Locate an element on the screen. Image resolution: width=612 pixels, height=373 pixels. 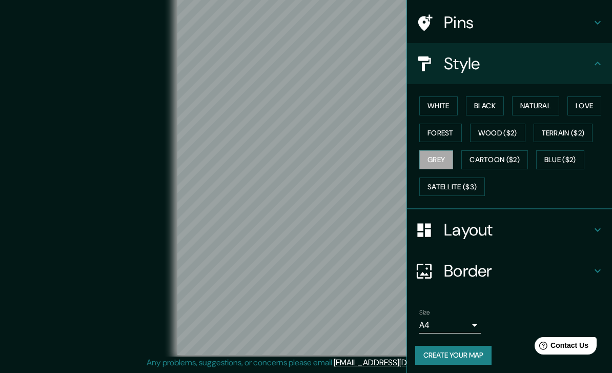
h4: Pins is located at coordinates (518, 23).